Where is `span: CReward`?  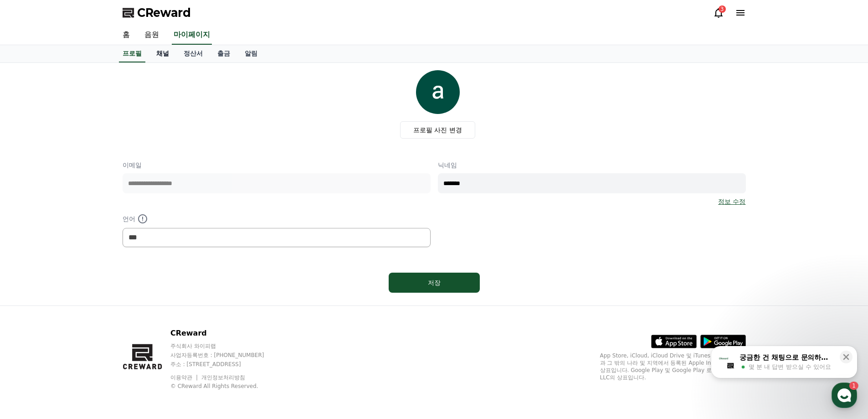 span: CReward is located at coordinates (164, 12).